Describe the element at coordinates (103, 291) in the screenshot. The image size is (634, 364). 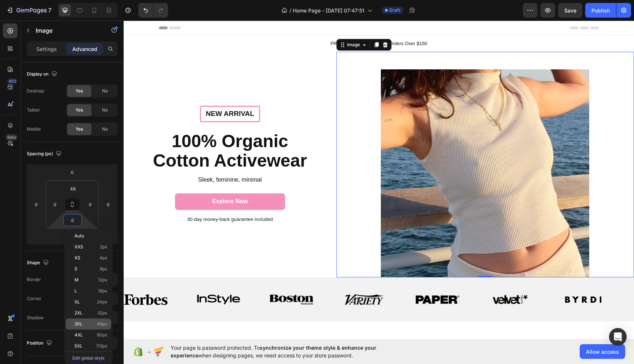
I see `span: 16px` at that location.